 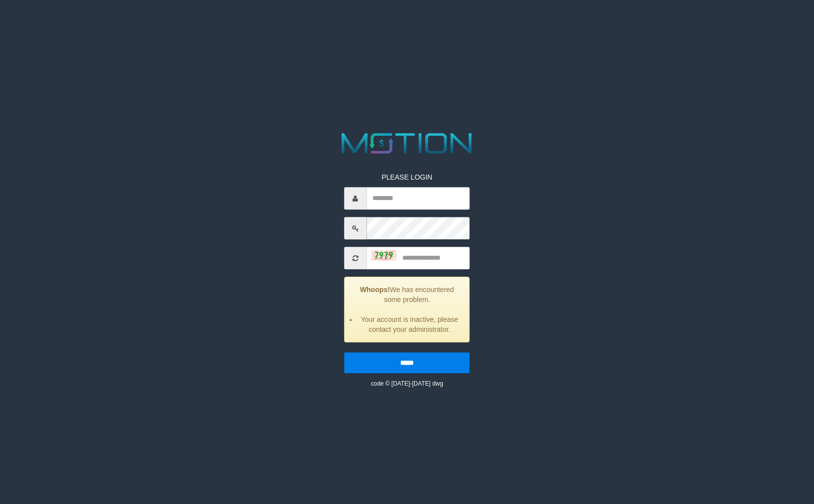 What do you see at coordinates (407, 143) in the screenshot?
I see `img: MOTION_logo.png` at bounding box center [407, 143].